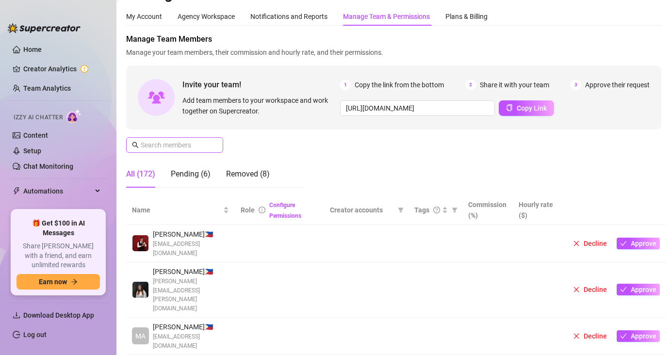 Image resolution: width=671 pixels, height=355 pixels. I want to click on span: question-circle, so click(436, 210).